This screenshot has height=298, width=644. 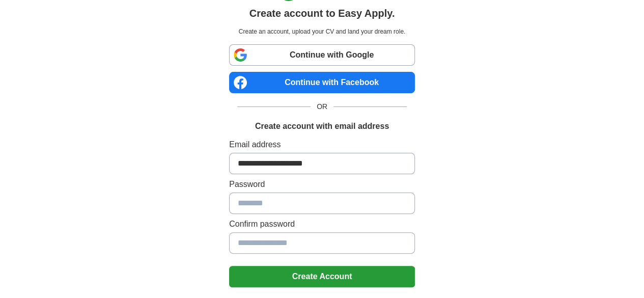 I want to click on label: Email address, so click(x=322, y=145).